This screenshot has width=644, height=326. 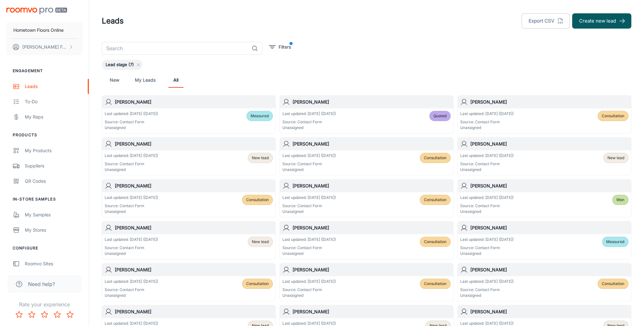 I want to click on button: filter, so click(x=280, y=47).